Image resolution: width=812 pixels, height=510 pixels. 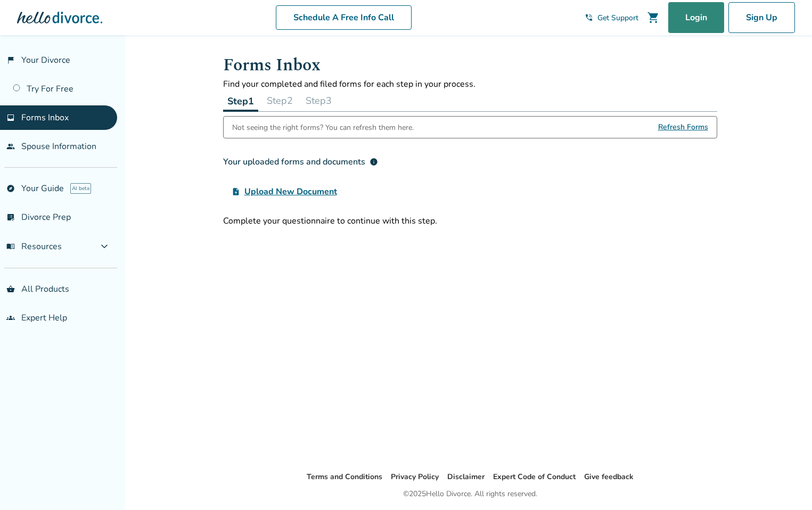 I want to click on div: Chat Widget, so click(x=786, y=485).